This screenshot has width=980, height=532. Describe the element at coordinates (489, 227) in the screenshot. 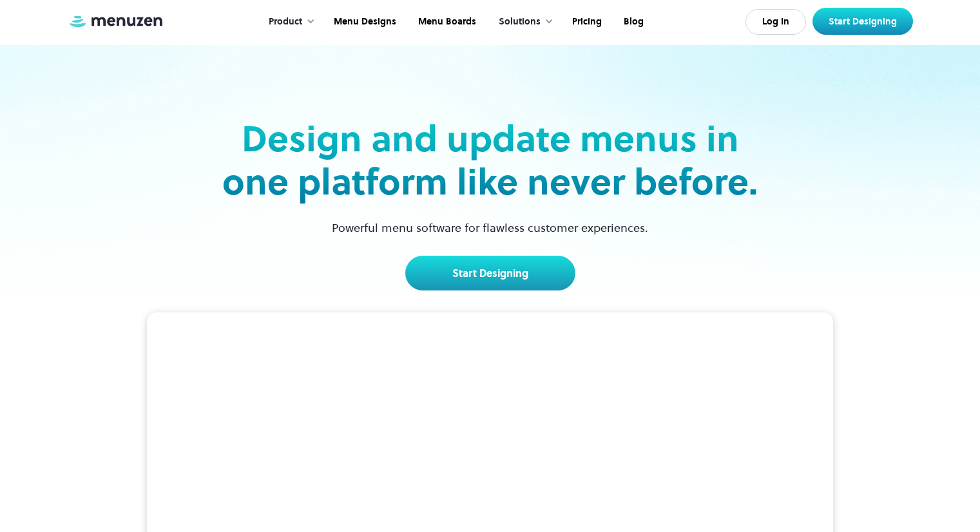

I see `p: Powerful menu software for flawless customer experiences.` at that location.